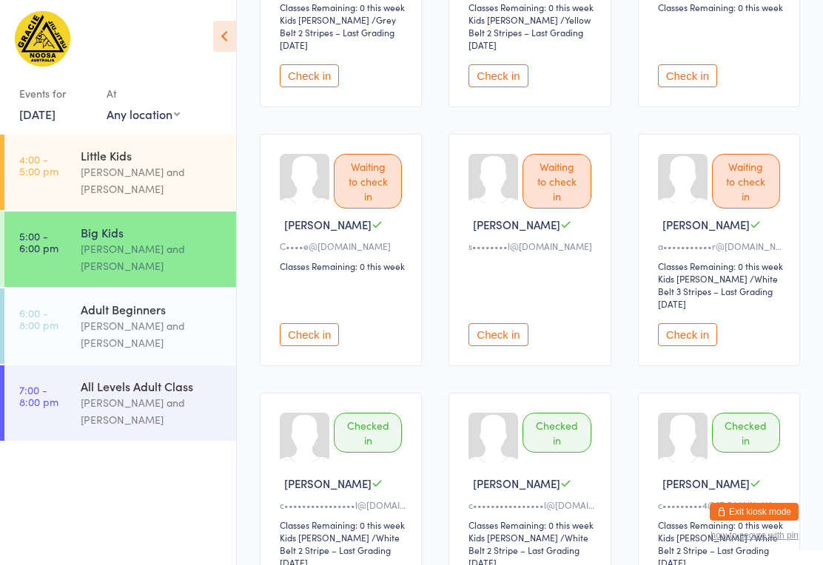  What do you see at coordinates (38, 242) in the screenshot?
I see `time: 5:00 - 6:00 pm` at bounding box center [38, 242].